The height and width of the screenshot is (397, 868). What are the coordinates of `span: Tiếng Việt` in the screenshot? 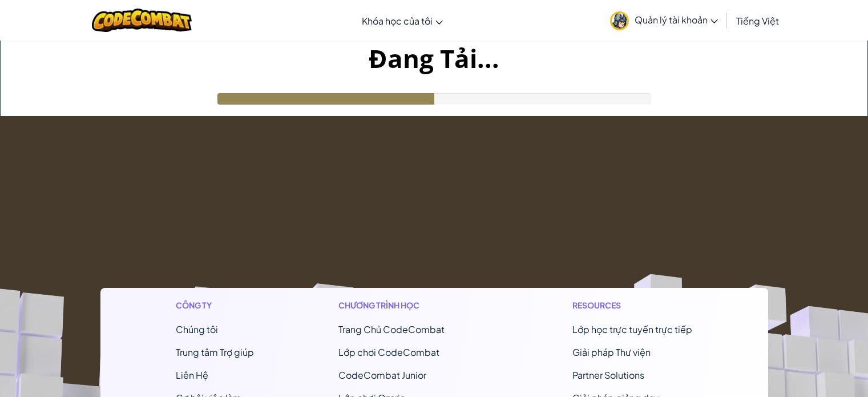 It's located at (757, 21).